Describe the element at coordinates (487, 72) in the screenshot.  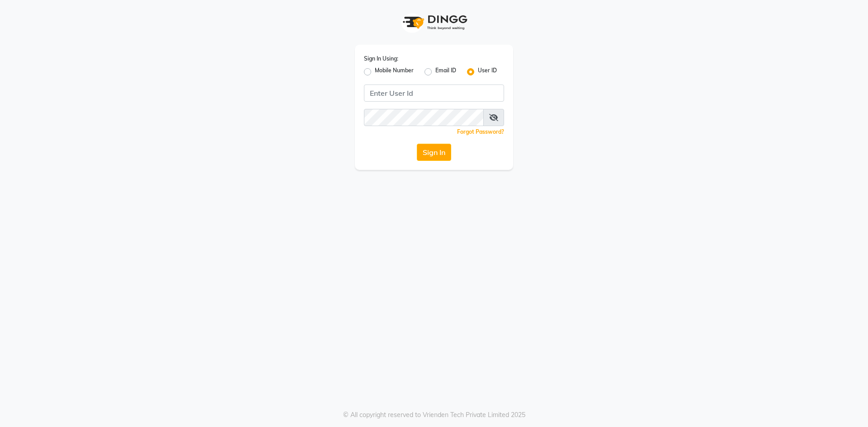
I see `label: User ID` at that location.